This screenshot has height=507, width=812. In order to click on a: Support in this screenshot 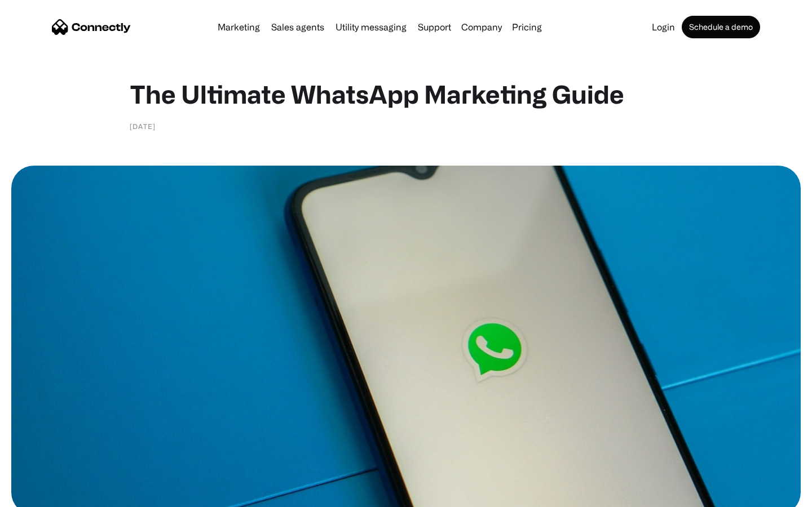, I will do `click(434, 27)`.